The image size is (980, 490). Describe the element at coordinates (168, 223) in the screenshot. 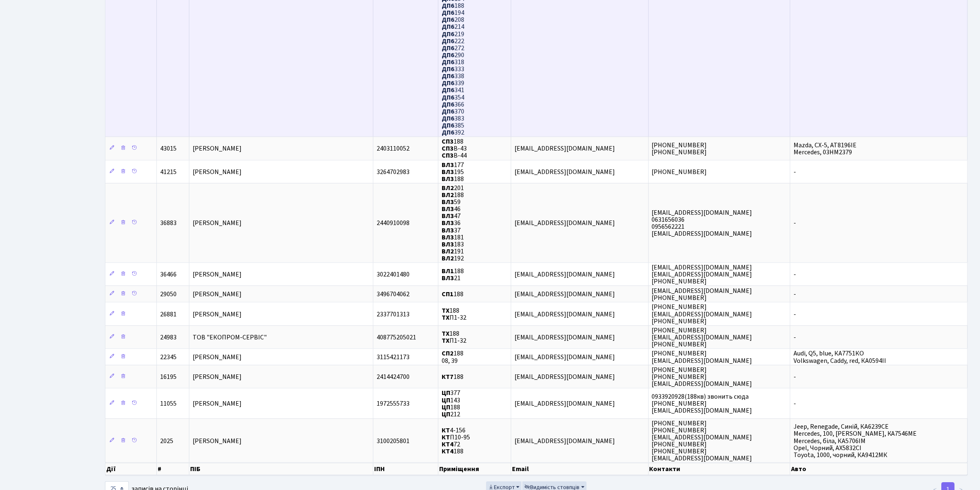

I see `span: 36883` at that location.